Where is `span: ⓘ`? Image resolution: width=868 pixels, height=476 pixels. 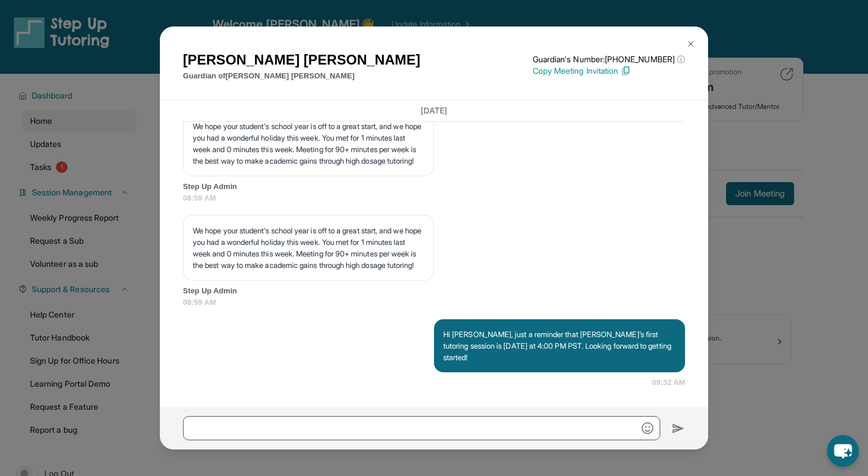
span: ⓘ is located at coordinates (681, 60).